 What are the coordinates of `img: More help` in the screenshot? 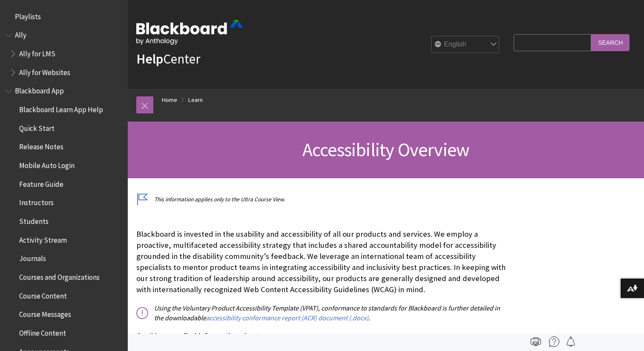 It's located at (554, 341).